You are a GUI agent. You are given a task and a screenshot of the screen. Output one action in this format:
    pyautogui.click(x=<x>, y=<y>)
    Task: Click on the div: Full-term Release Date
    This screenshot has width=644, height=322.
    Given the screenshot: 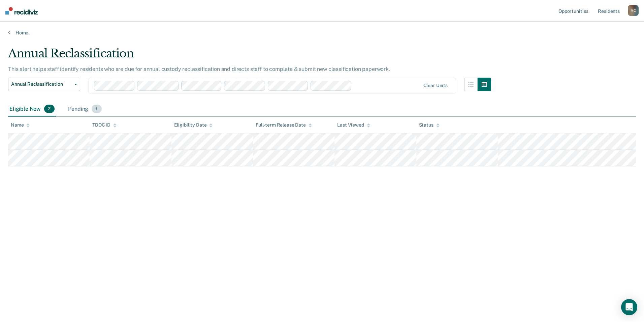 What is the action you would take?
    pyautogui.click(x=284, y=125)
    